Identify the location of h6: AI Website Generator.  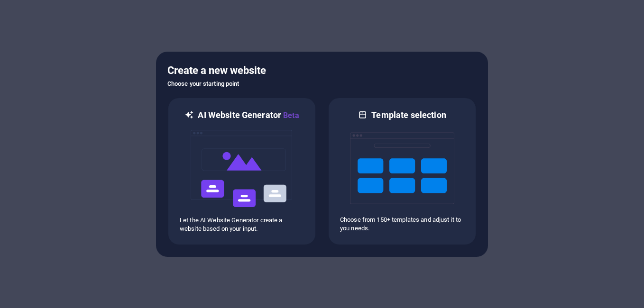
(248, 115).